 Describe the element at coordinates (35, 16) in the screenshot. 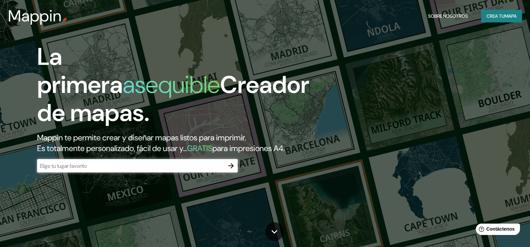

I see `font: Mappin` at that location.